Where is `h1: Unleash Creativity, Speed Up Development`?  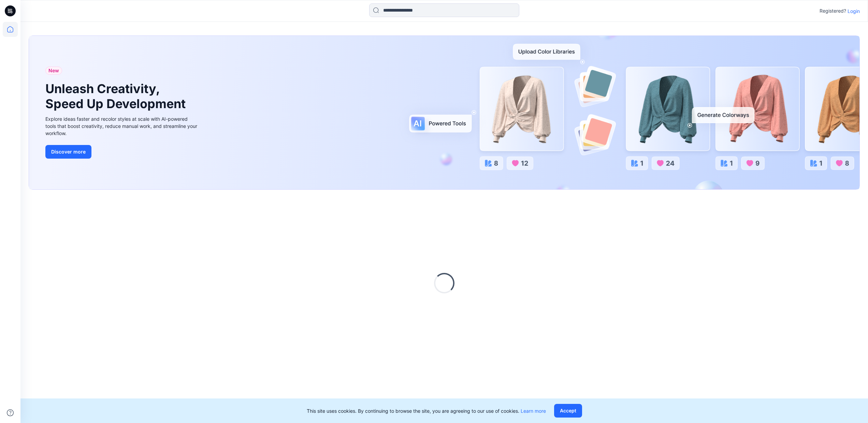 h1: Unleash Creativity, Speed Up Development is located at coordinates (117, 96).